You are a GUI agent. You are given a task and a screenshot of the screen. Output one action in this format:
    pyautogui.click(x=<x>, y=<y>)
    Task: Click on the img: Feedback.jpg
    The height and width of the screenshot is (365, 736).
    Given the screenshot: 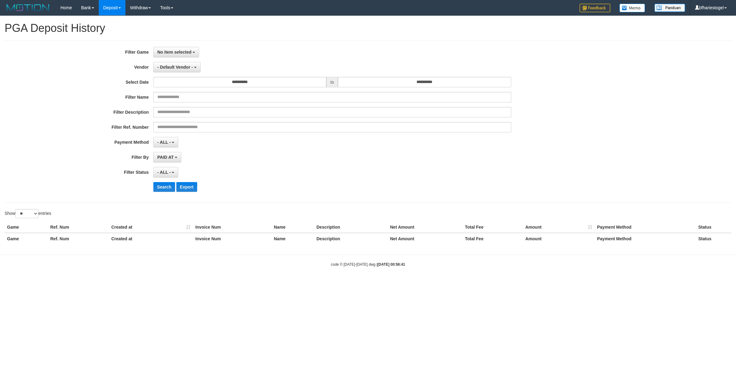 What is the action you would take?
    pyautogui.click(x=595, y=8)
    